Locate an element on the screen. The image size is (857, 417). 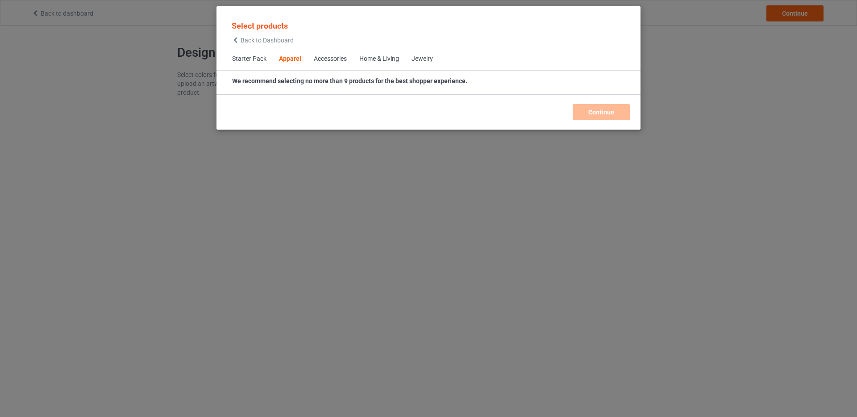
div: Jewelry is located at coordinates (422, 59).